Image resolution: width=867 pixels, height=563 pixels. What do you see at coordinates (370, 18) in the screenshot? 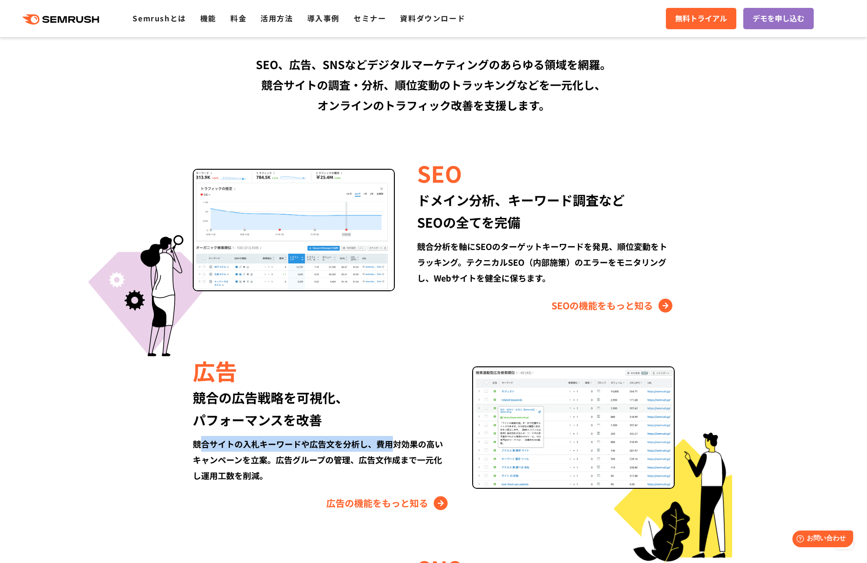
I see `a: セミナー` at bounding box center [370, 18].